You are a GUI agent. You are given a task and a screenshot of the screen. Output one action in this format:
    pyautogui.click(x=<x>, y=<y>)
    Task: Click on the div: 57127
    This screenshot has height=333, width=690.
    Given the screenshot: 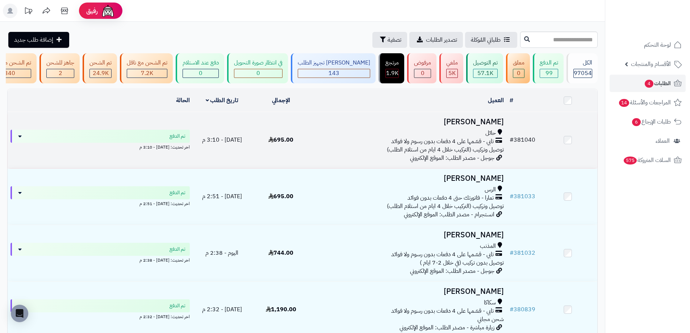 What is the action you would take?
    pyautogui.click(x=486, y=73)
    